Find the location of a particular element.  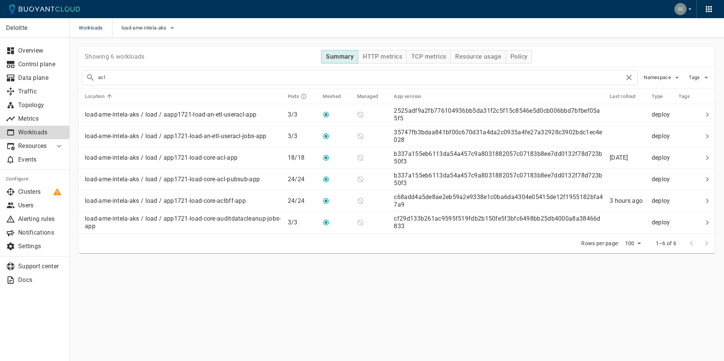

span: Pods is located at coordinates (302, 97).